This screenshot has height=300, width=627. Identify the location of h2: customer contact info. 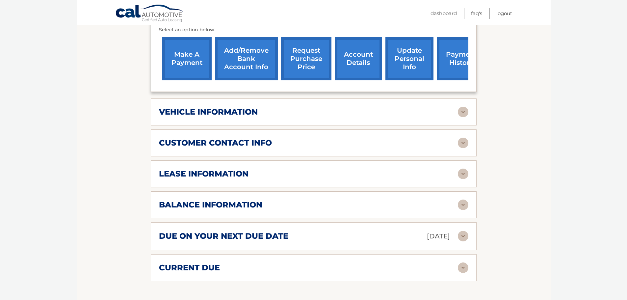
(215, 143).